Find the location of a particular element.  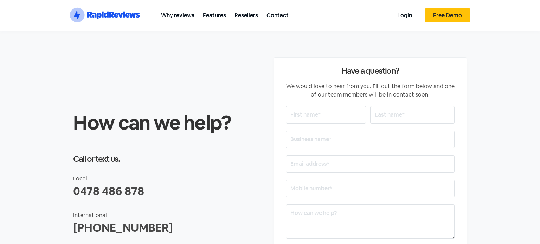

h2: How can we help? is located at coordinates (170, 123).